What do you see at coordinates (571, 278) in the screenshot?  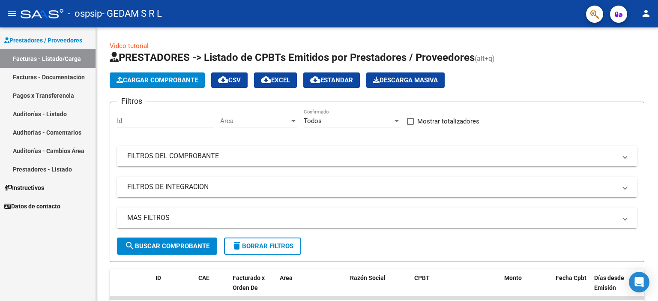 I see `span: Fecha Cpbt` at bounding box center [571, 278].